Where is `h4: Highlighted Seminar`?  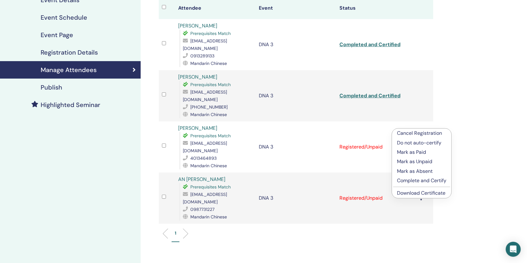 h4: Highlighted Seminar is located at coordinates (70, 105).